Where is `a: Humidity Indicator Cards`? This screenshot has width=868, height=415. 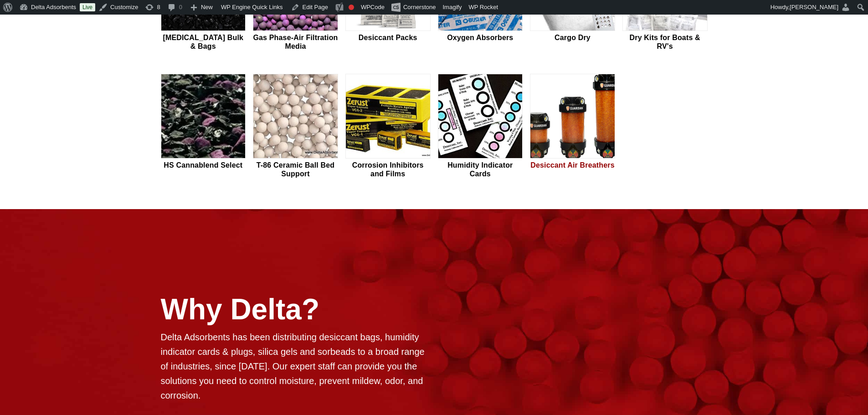 a: Humidity Indicator Cards is located at coordinates (480, 127).